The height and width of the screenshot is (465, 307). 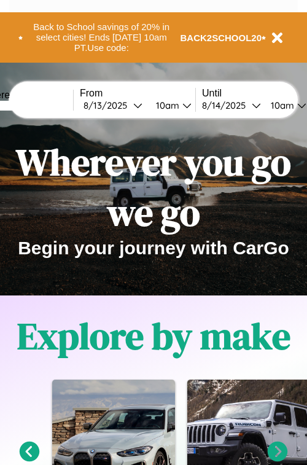 What do you see at coordinates (171, 105) in the screenshot?
I see `button: 10am` at bounding box center [171, 105].